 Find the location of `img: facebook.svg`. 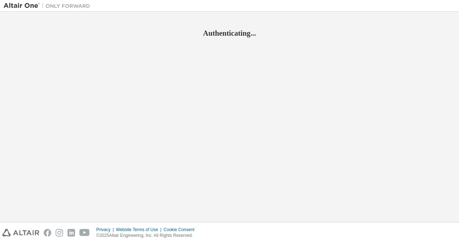

img: facebook.svg is located at coordinates (47, 233).